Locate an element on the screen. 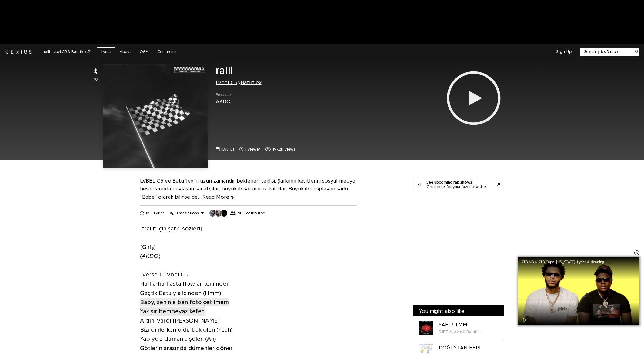  span: 197,164 views is located at coordinates (280, 149).